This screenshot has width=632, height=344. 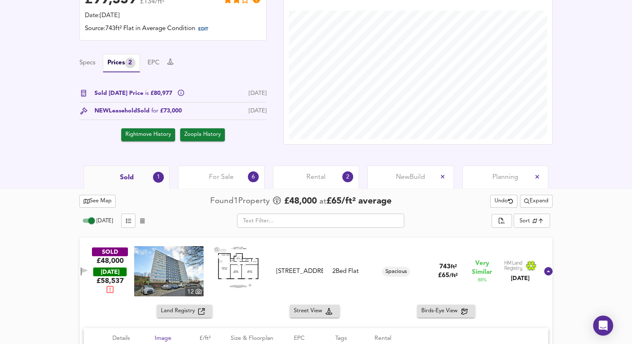 I want to click on span: Planning, so click(x=505, y=177).